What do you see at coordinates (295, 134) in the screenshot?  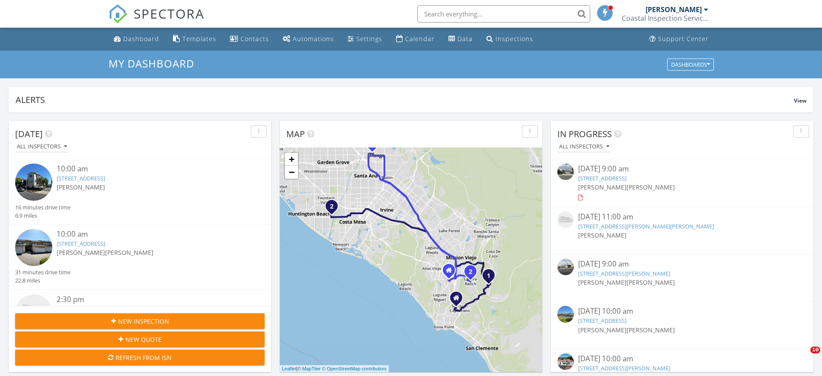 I see `span: Map` at bounding box center [295, 134].